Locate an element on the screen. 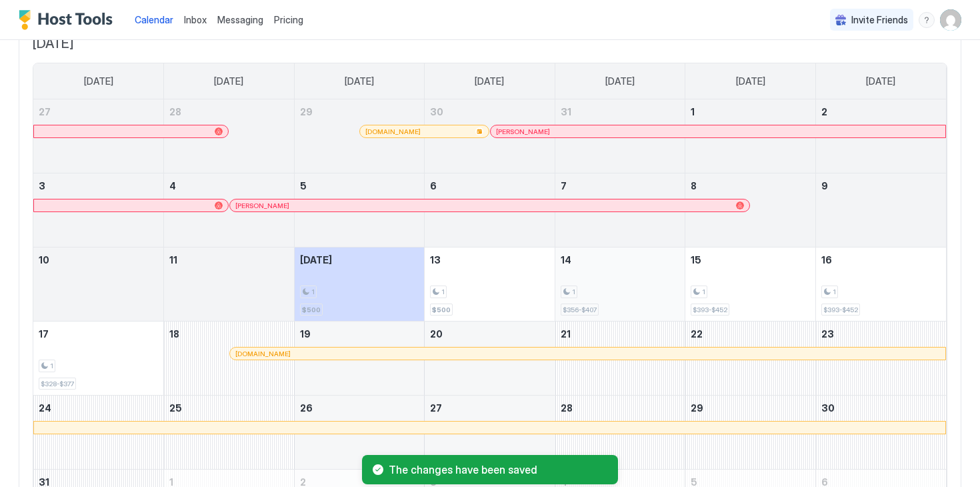 Image resolution: width=980 pixels, height=487 pixels. span: 9 is located at coordinates (825, 186).